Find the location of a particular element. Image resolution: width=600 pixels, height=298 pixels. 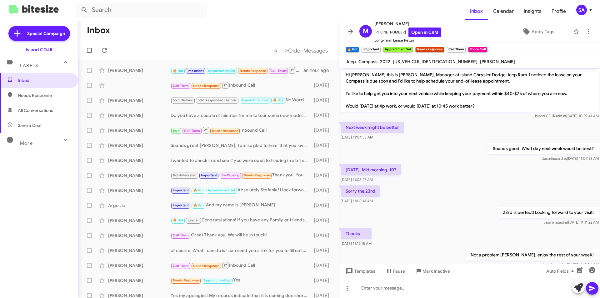

span: Jaydah is located at coordinates (193, 220).